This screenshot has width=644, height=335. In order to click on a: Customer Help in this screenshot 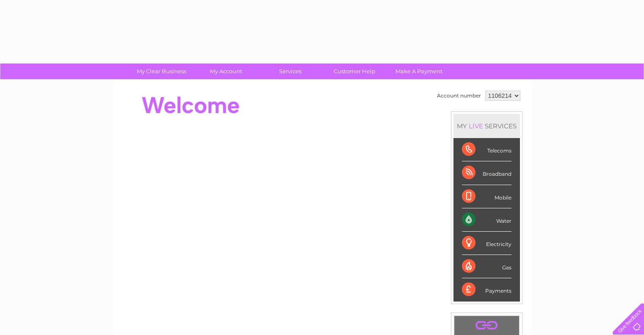, I will do `click(355, 71)`.